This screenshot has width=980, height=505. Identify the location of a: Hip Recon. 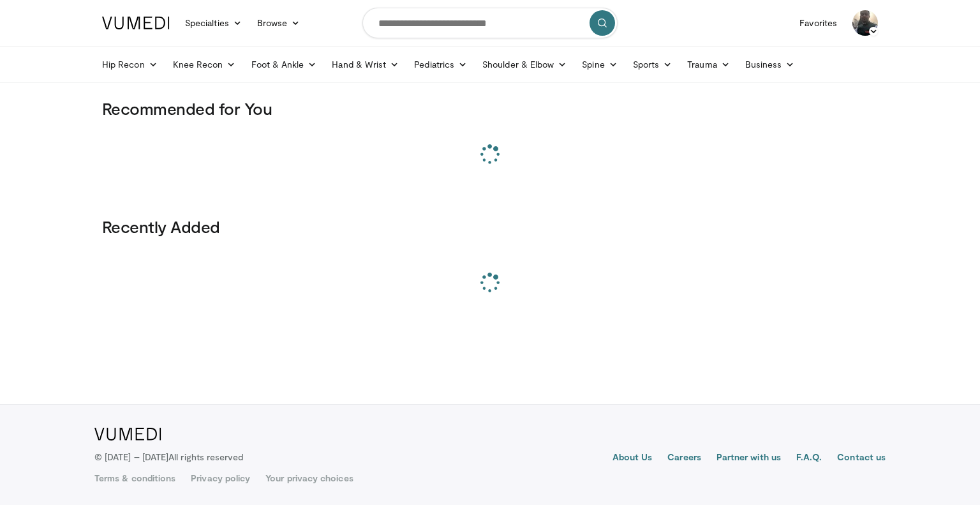
(130, 64).